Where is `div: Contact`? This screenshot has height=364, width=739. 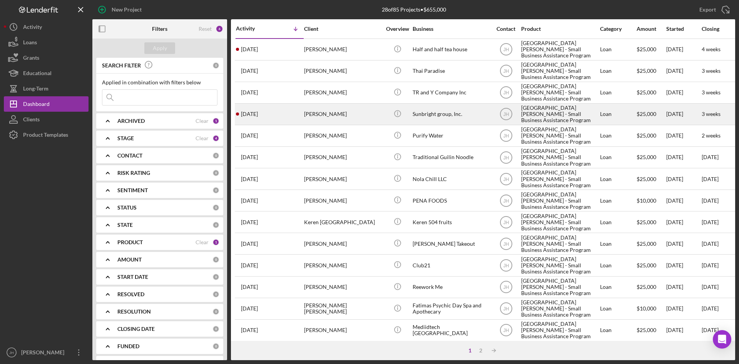
div: Contact is located at coordinates (505, 29).